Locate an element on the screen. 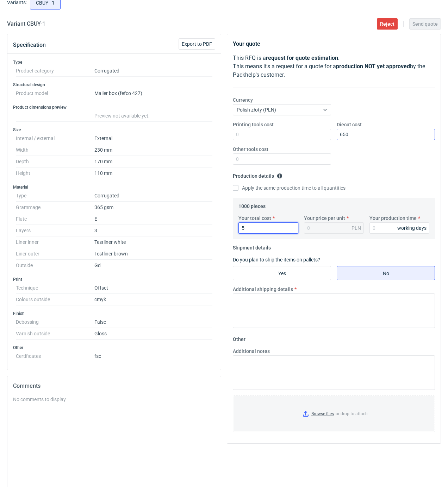 The height and width of the screenshot is (487, 448). legend: Production details is located at coordinates (258, 175).